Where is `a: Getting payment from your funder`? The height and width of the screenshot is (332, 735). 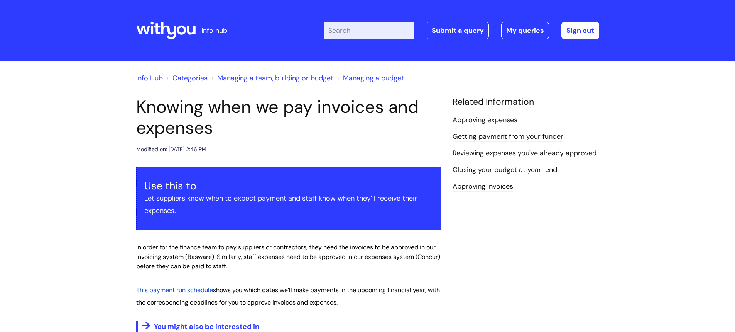
a: Getting payment from your funder is located at coordinates (508, 137).